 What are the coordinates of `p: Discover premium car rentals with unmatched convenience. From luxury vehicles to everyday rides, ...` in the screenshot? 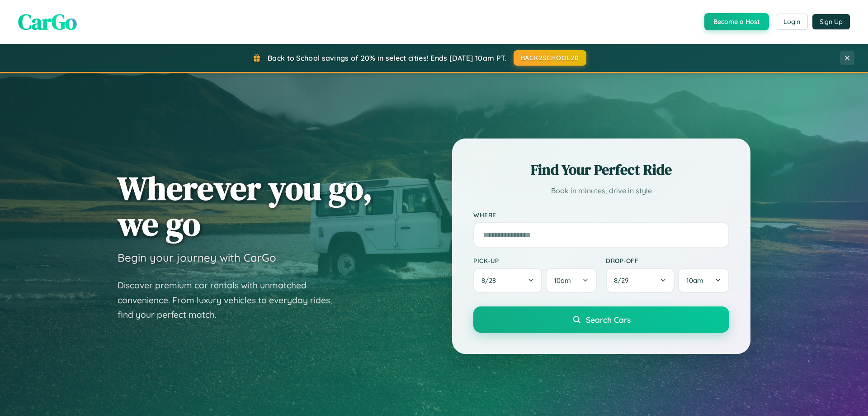 It's located at (230, 300).